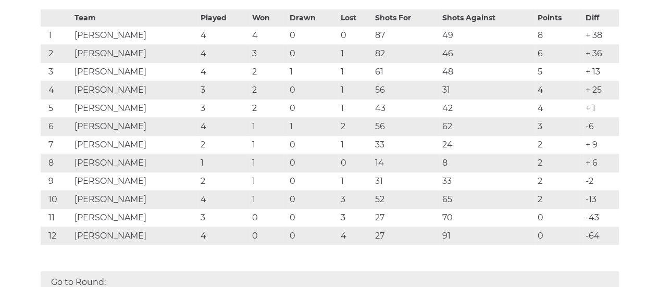 Image resolution: width=659 pixels, height=287 pixels. What do you see at coordinates (224, 18) in the screenshot?
I see `th: Played` at bounding box center [224, 18].